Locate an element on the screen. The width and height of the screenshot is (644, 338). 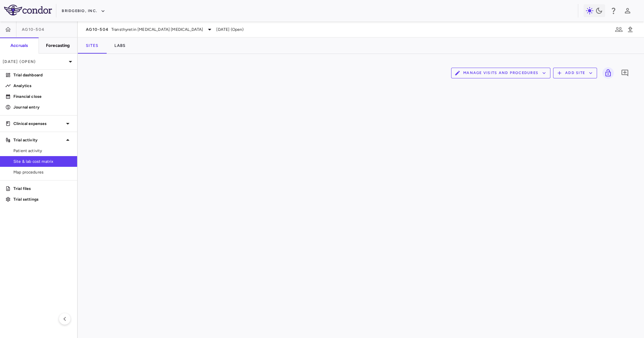
p: Trial settings is located at coordinates (43, 199).